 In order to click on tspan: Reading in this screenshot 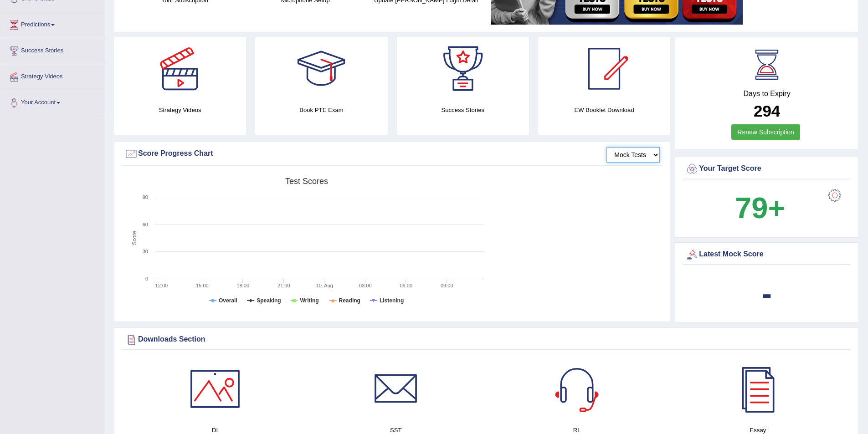, I will do `click(349, 301)`.